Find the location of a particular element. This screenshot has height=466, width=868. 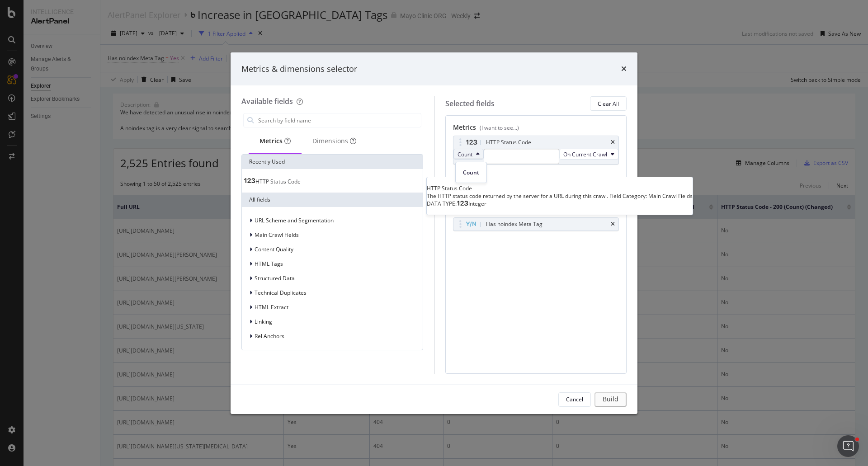

div: Since you've confirmed there isn't another metric option available that gives you the broader tra... is located at coordinates (90, 96).